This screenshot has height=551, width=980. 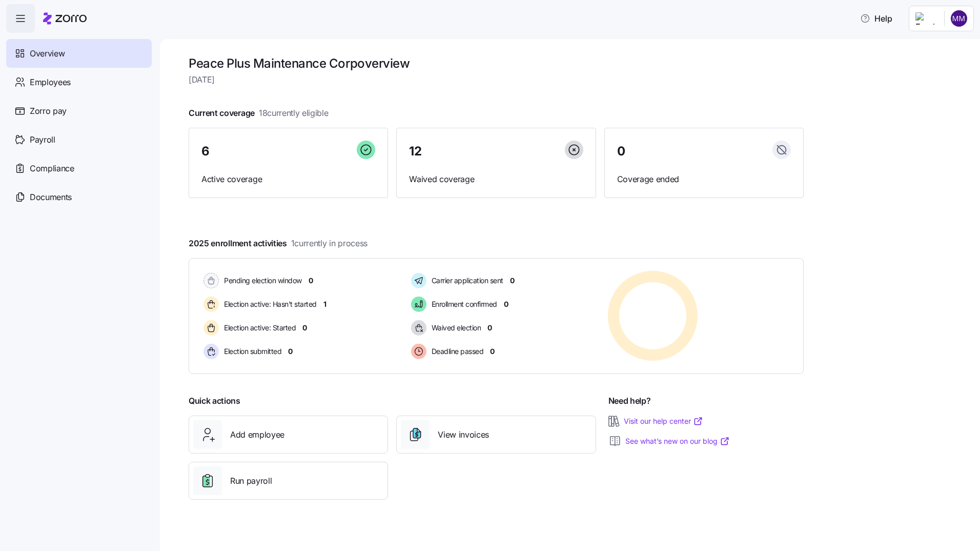 I want to click on span: Current coverage, so click(x=258, y=113).